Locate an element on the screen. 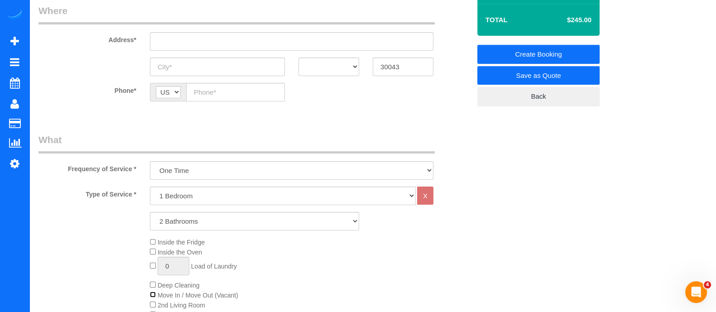  legend: Where is located at coordinates (236, 14).